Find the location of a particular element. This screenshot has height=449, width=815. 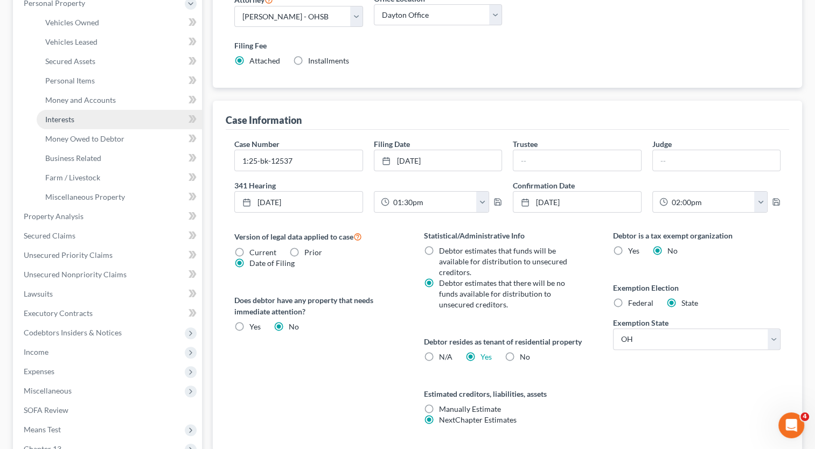

label: Statistical/Administrative Info is located at coordinates (507, 235).